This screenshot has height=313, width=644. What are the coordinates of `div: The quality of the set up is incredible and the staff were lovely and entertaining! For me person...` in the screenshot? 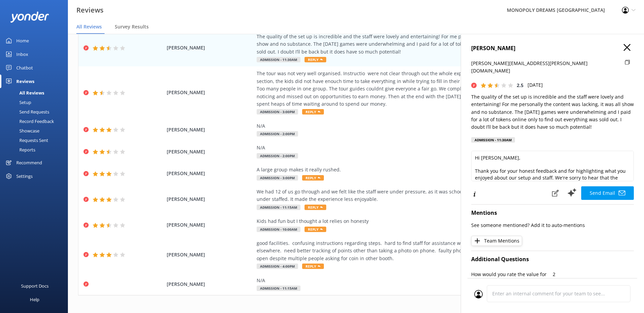 It's located at (411, 44).